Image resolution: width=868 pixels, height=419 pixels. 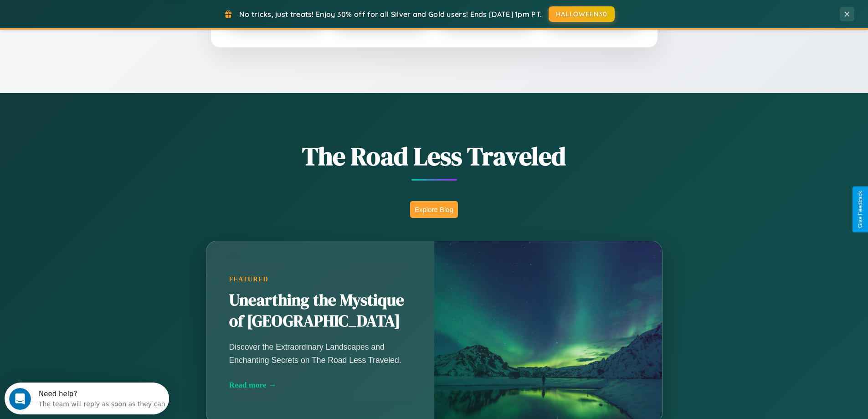 What do you see at coordinates (434, 156) in the screenshot?
I see `h1: The Road Less Traveled` at bounding box center [434, 156].